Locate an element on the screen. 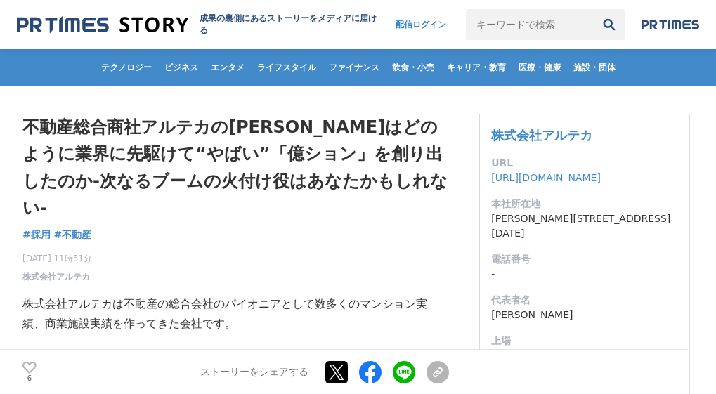 This screenshot has height=394, width=716. dt: 本社所在地 is located at coordinates (584, 204).